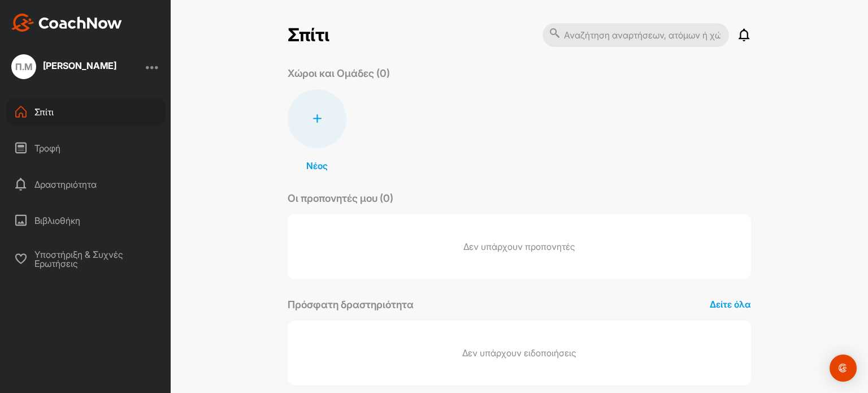  Describe the element at coordinates (23, 67) in the screenshot. I see `font: Π.Μ` at that location.